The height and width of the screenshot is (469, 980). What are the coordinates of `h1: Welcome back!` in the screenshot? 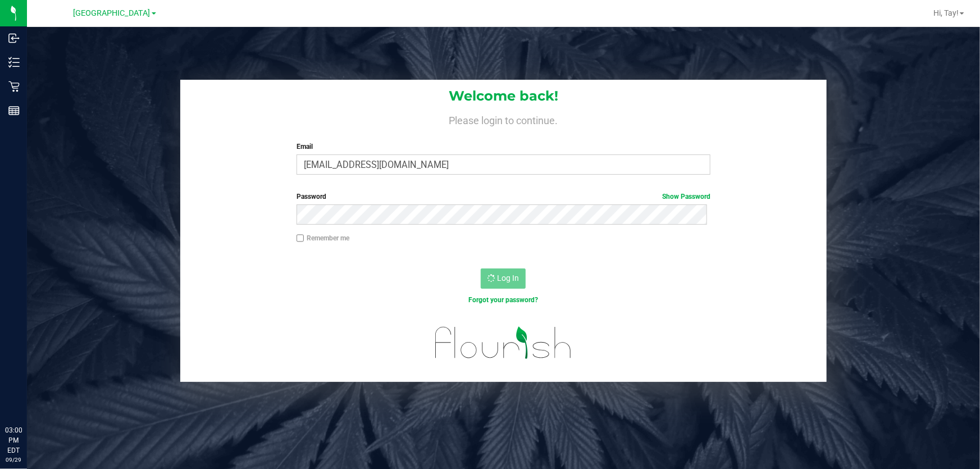 It's located at (503, 96).